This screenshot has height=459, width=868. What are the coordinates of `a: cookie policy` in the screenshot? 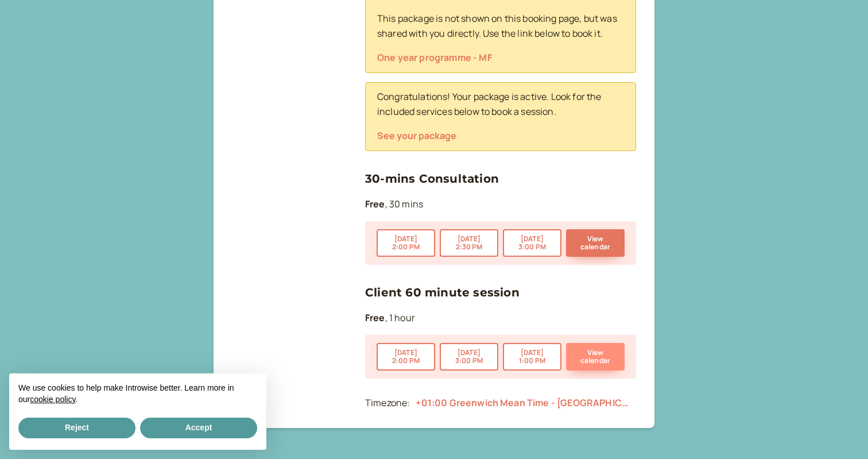 It's located at (52, 399).